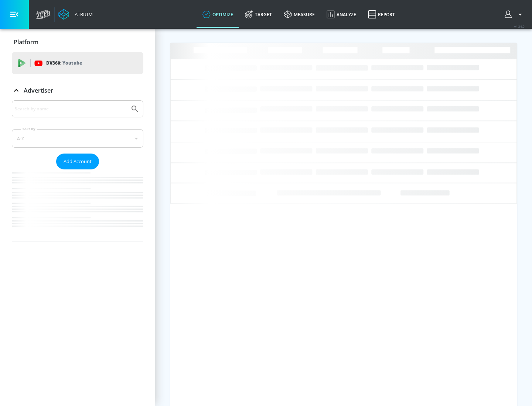 This screenshot has height=406, width=532. I want to click on nav: list of Advertiser, so click(78, 205).